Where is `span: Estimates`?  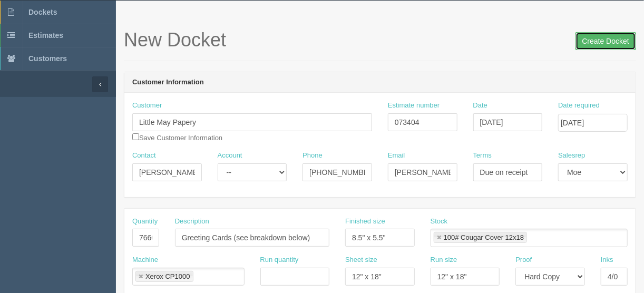
span: Estimates is located at coordinates (46, 35).